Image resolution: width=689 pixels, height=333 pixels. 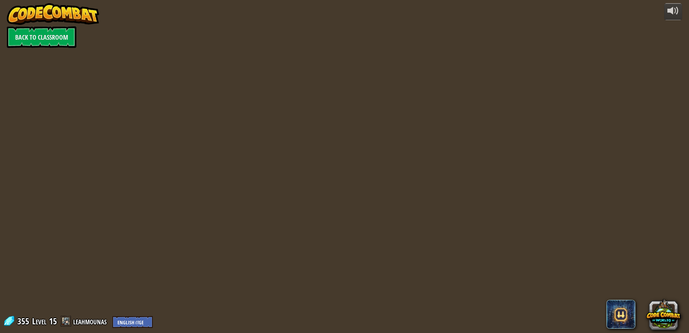 What do you see at coordinates (24, 321) in the screenshot?
I see `span: 355` at bounding box center [24, 321].